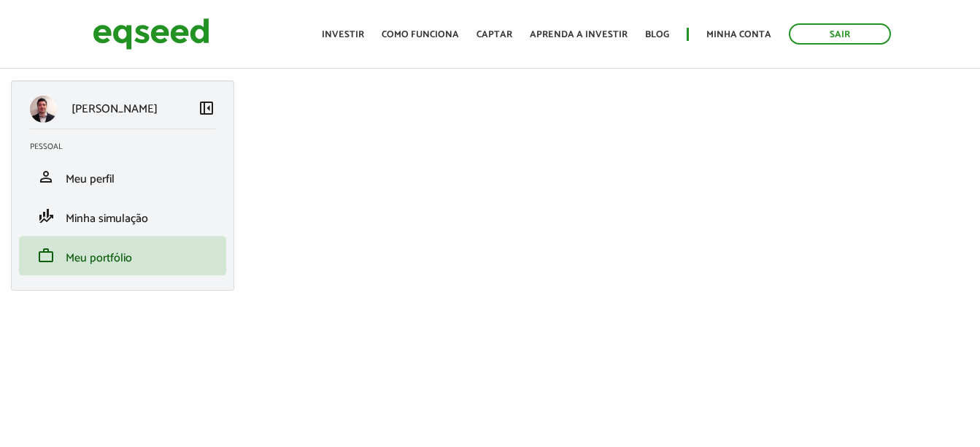 This screenshot has height=447, width=980. Describe the element at coordinates (420, 34) in the screenshot. I see `a: Como funciona` at that location.